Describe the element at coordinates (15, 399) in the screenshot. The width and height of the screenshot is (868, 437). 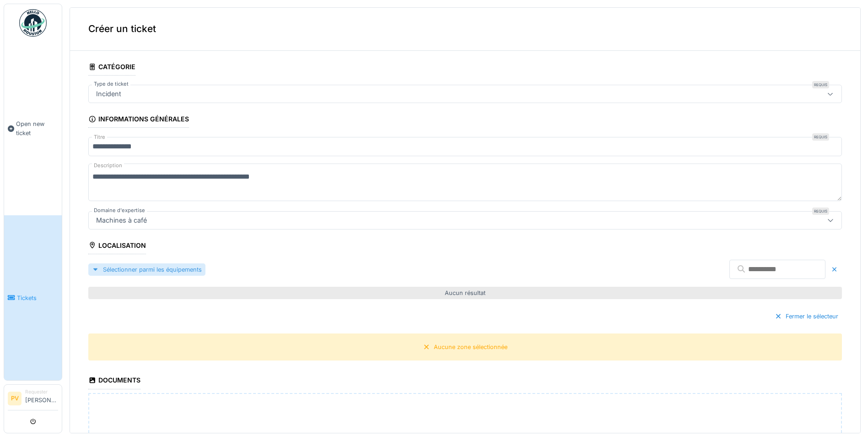
I see `li: PV` at that location.